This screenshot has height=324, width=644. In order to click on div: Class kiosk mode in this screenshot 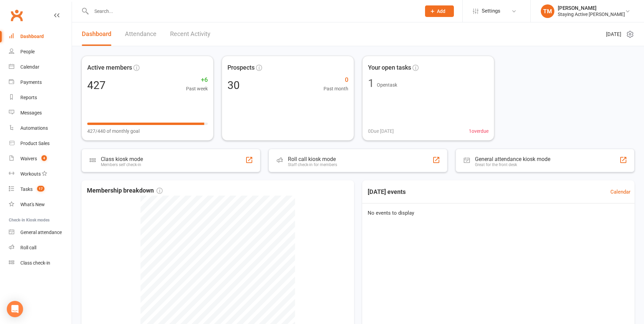, I will do `click(122, 159)`.